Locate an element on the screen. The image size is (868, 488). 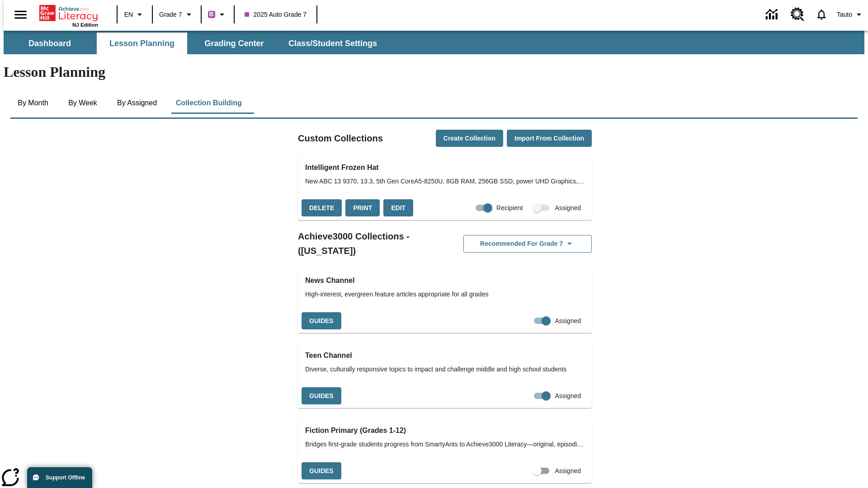
span: Grade 7 is located at coordinates (171, 15).